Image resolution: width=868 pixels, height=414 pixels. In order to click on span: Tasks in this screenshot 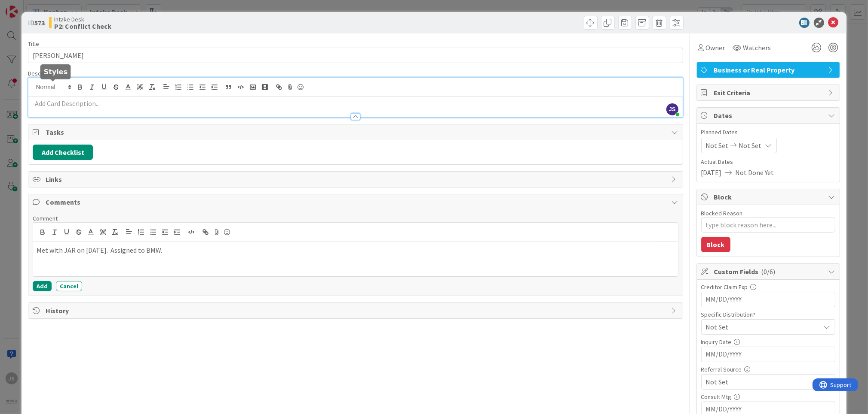, I will do `click(356, 133)`.